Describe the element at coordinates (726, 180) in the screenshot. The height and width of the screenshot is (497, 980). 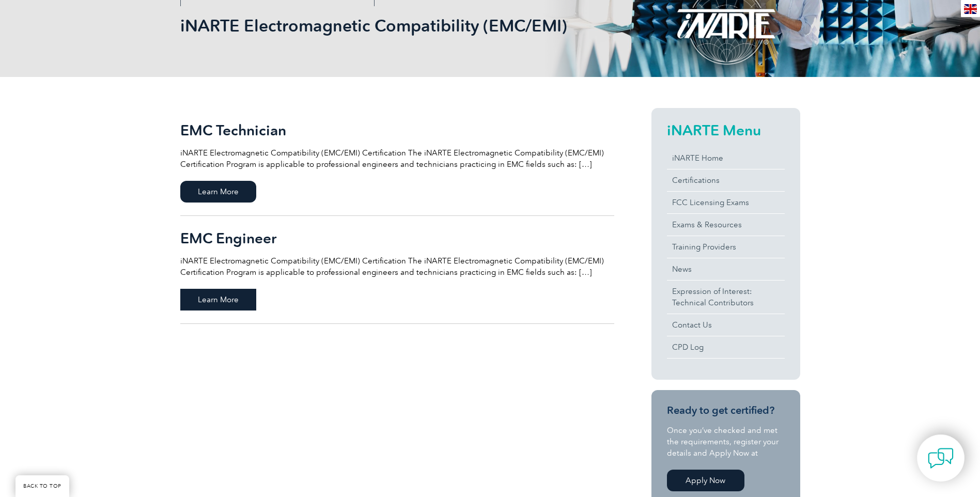
I see `a: Certifications` at that location.